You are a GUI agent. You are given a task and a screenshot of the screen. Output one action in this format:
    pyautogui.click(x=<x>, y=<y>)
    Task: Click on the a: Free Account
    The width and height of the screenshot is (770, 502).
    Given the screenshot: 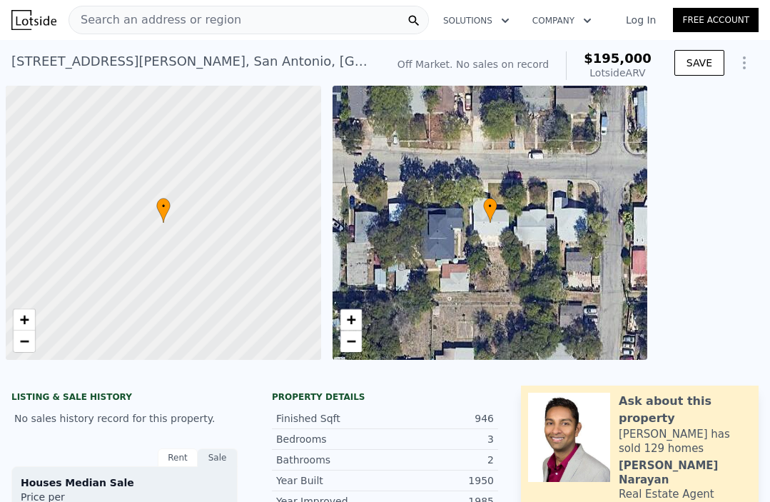 What is the action you would take?
    pyautogui.click(x=716, y=20)
    